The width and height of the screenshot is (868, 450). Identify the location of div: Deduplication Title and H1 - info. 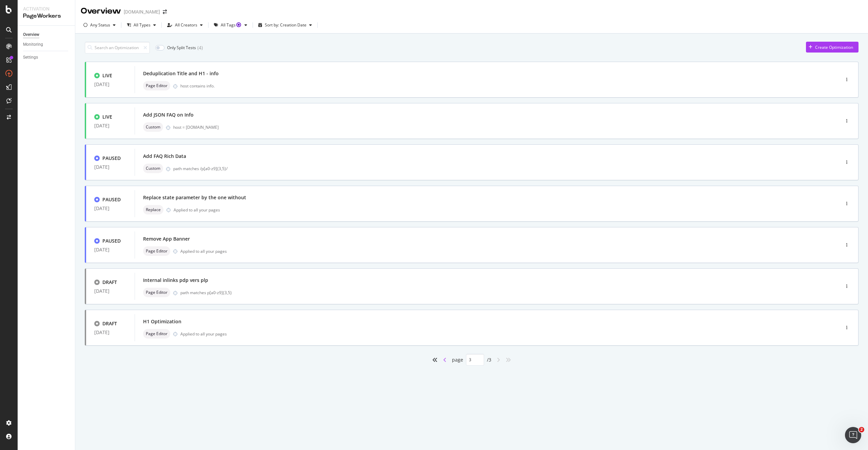
(181, 74).